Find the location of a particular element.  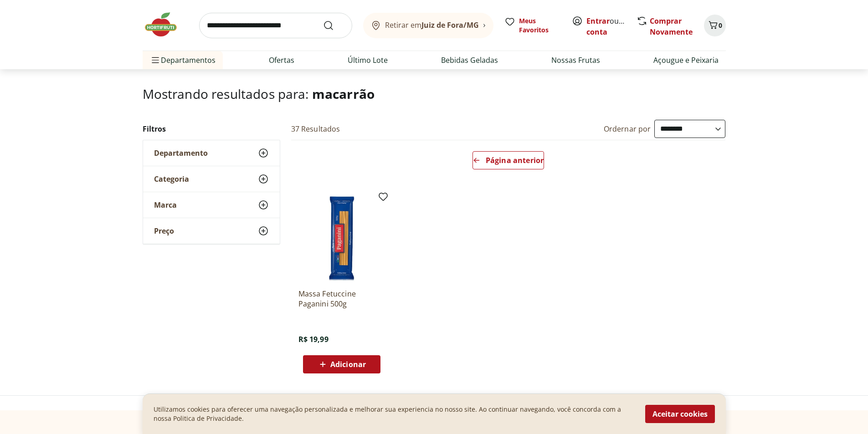

span: ou is located at coordinates (607, 27).